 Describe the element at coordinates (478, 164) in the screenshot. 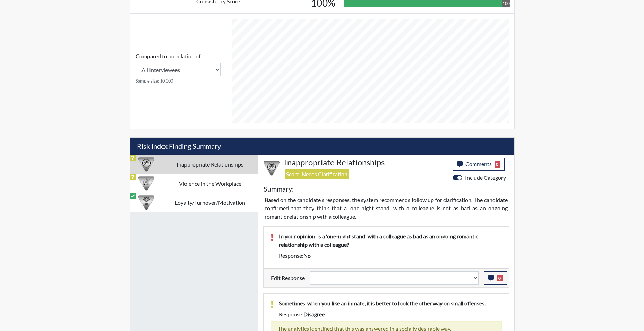

I see `button: Comments0` at that location.